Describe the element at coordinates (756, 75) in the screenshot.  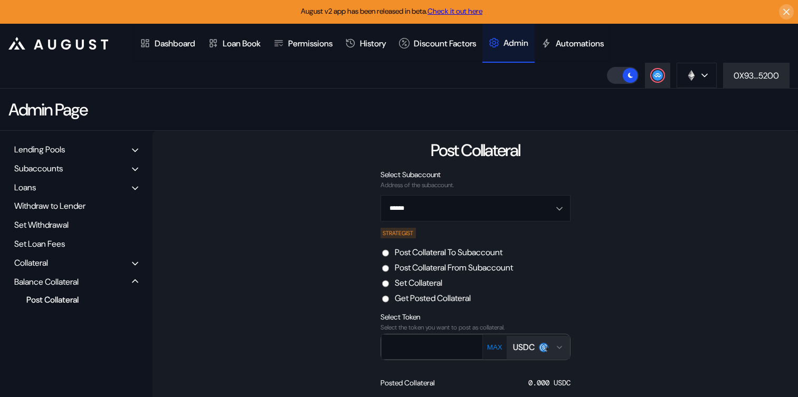
I see `button: 0X93...5200` at that location.